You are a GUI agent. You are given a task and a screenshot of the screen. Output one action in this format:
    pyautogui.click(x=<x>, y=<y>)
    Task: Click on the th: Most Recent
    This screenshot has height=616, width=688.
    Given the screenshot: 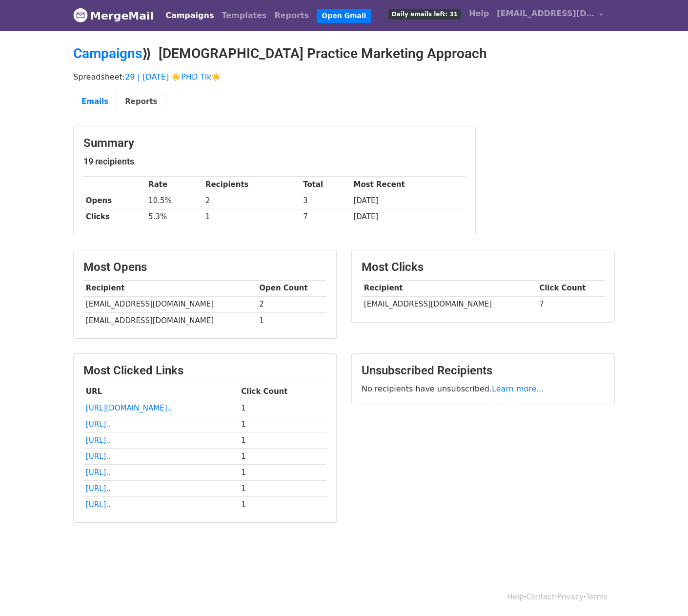 What is the action you would take?
    pyautogui.click(x=409, y=184)
    